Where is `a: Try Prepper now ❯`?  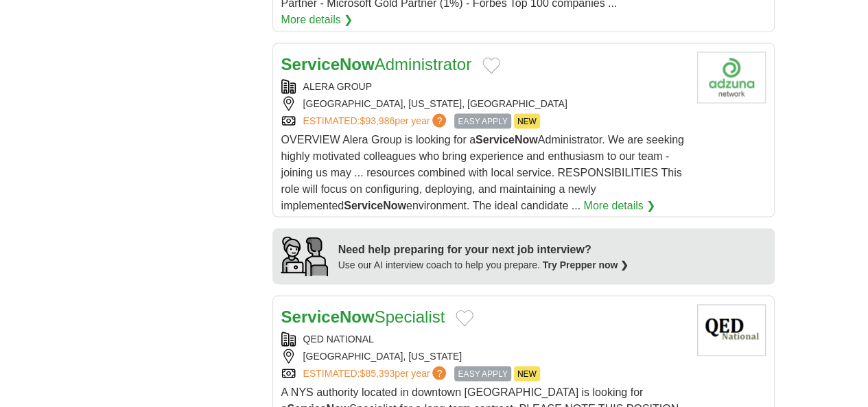
a: Try Prepper now ❯ is located at coordinates (585, 264).